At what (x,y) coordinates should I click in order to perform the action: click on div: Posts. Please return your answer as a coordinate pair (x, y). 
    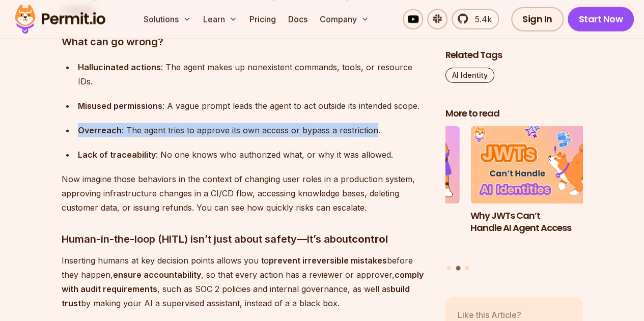
    Looking at the image, I should click on (514, 199).